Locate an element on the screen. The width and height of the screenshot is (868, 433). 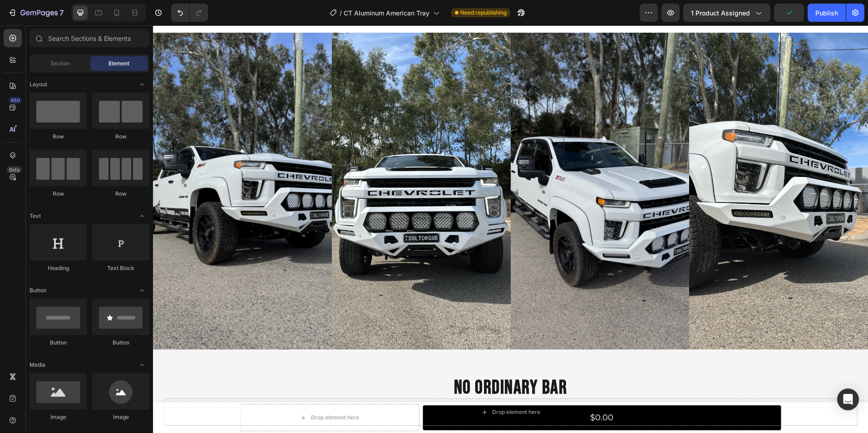
span: 1 product assigned is located at coordinates (721, 13).